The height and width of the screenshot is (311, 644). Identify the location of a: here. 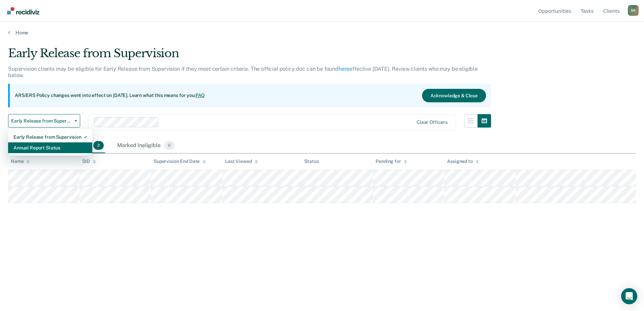
(344, 69).